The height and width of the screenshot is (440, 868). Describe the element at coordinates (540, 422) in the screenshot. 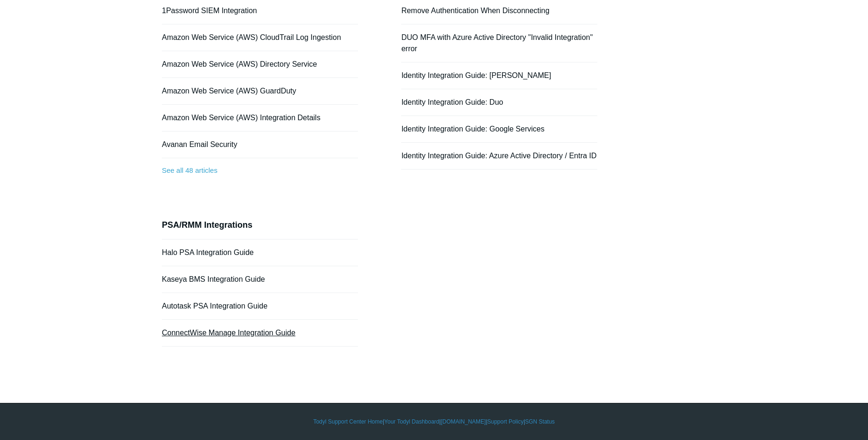

I see `a: SGN Status` at that location.